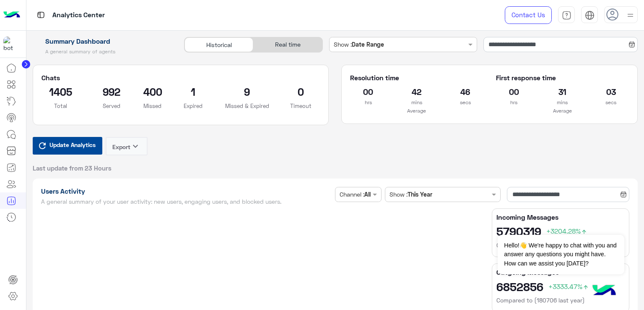  What do you see at coordinates (569, 286) in the screenshot?
I see `span: +3333.47%` at bounding box center [569, 286].